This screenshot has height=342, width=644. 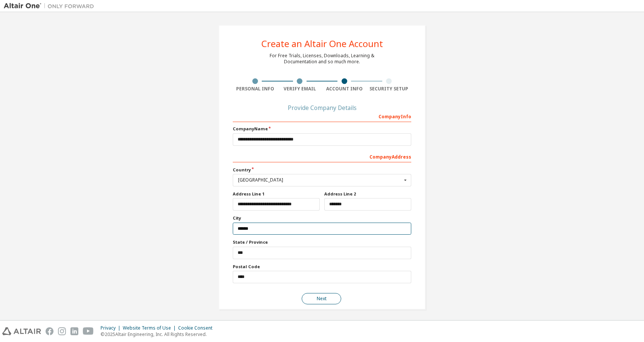 I want to click on p: © 2025 Altair Engineering, Inc. All Rights Reserved., so click(x=158, y=334).